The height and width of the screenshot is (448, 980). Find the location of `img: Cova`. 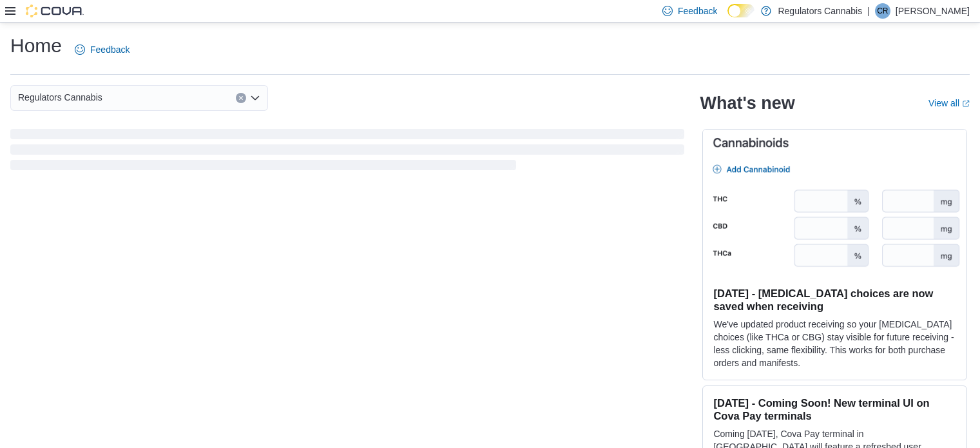

img: Cova is located at coordinates (55, 11).